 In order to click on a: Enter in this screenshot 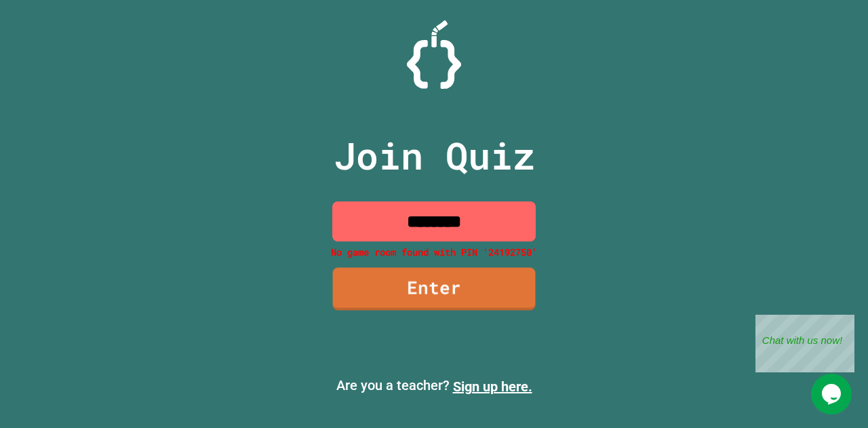, I will do `click(434, 288)`.